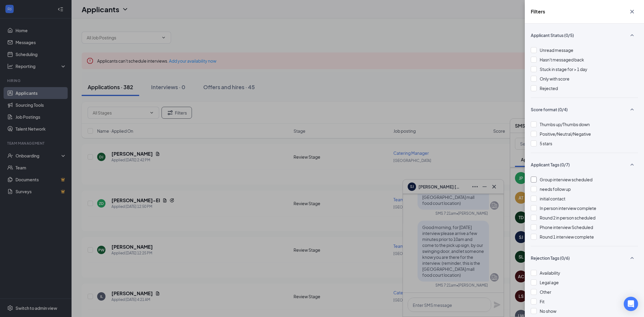 The width and height of the screenshot is (644, 317). I want to click on svg: Cross, so click(632, 12).